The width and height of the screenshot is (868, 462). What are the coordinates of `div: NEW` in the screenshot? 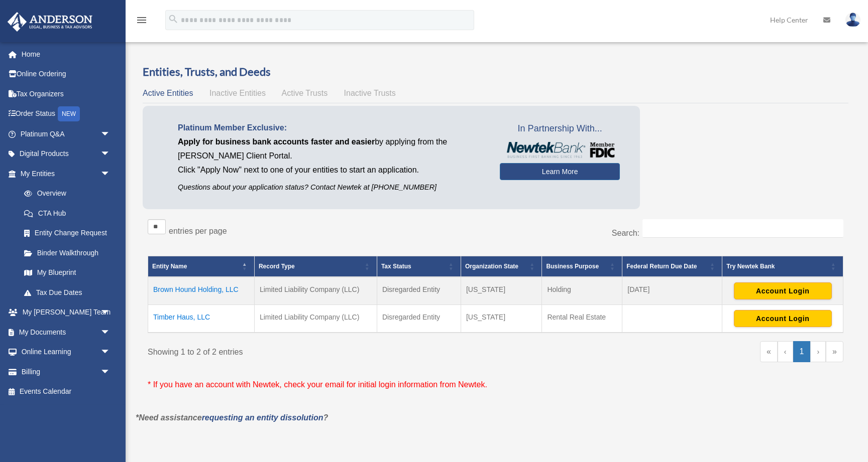 It's located at (69, 114).